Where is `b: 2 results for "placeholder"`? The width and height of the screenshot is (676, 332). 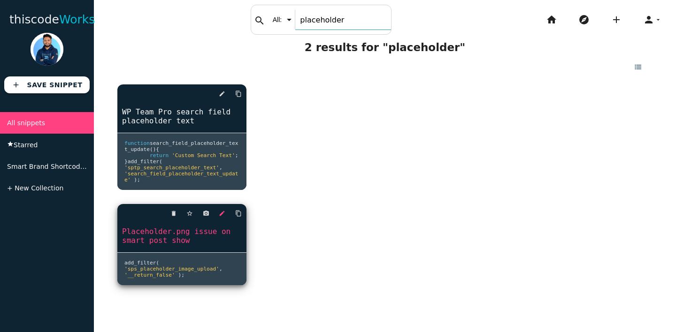 b: 2 results for "placeholder" is located at coordinates (385, 47).